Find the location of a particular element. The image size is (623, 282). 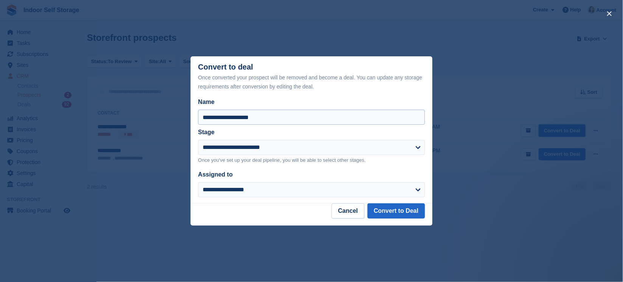

label: Stage is located at coordinates (206, 132).